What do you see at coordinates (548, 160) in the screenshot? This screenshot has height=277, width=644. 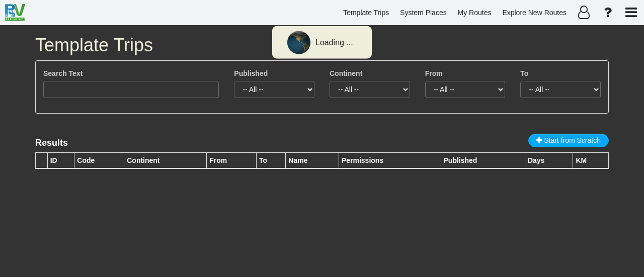 I see `th: Days` at bounding box center [548, 160].